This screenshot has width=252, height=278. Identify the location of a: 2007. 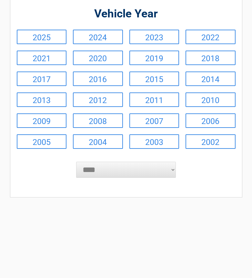
(154, 121).